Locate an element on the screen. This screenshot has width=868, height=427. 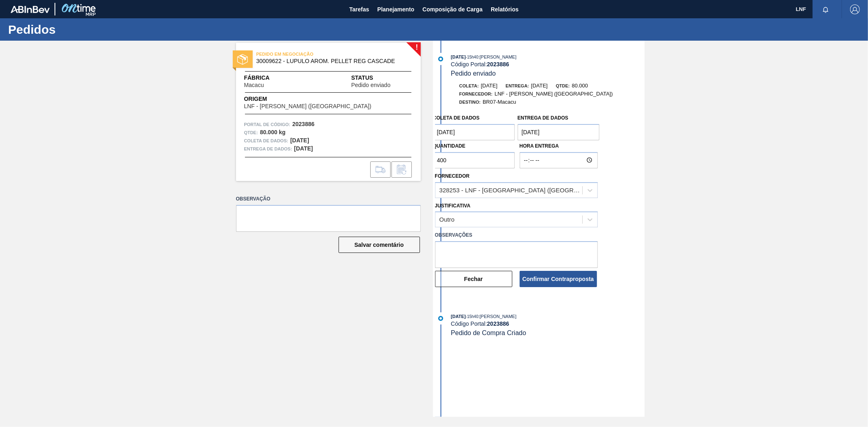
font: Entrega de dados is located at coordinates (543, 118).